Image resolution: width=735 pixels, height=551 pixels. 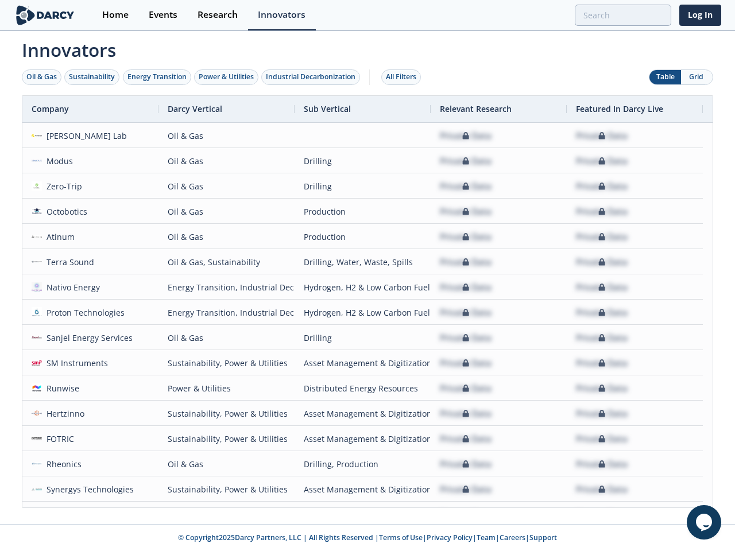 What do you see at coordinates (37, 136) in the screenshot?
I see `img: f3daa296-edca-4246-95c9-a684112ce6f8` at bounding box center [37, 136].